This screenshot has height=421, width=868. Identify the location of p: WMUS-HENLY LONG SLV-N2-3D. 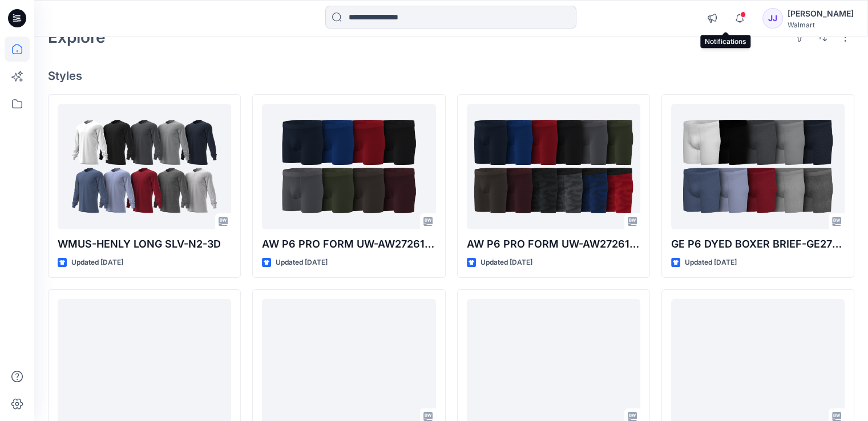
(144, 244).